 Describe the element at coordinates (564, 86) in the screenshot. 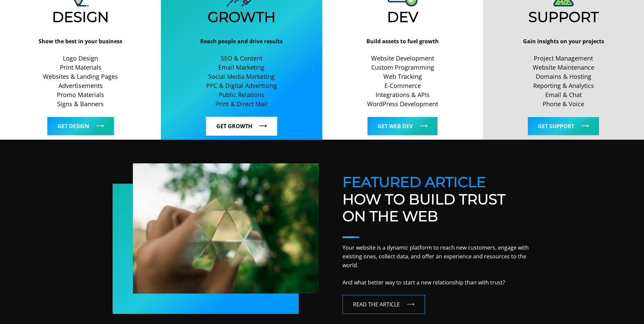

I see `a: Reporting & Analytics` at that location.